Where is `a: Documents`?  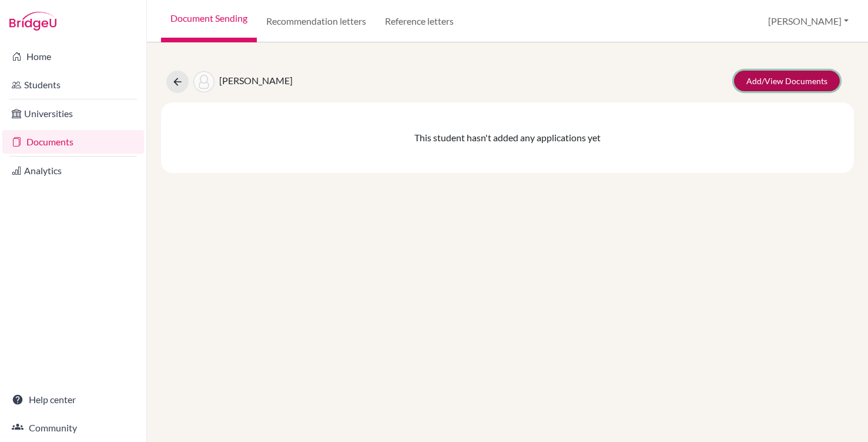 a: Documents is located at coordinates (73, 142).